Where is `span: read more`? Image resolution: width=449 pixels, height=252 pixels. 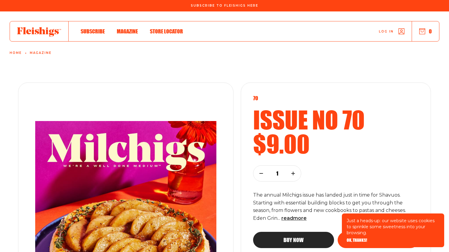 span: read more is located at coordinates (294, 218).